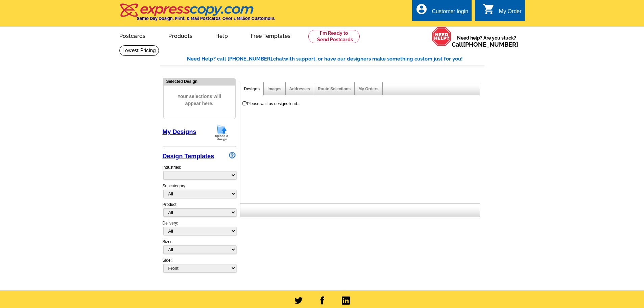 The height and width of the screenshot is (308, 644). Describe the element at coordinates (485, 44) in the screenshot. I see `span: Call` at that location.